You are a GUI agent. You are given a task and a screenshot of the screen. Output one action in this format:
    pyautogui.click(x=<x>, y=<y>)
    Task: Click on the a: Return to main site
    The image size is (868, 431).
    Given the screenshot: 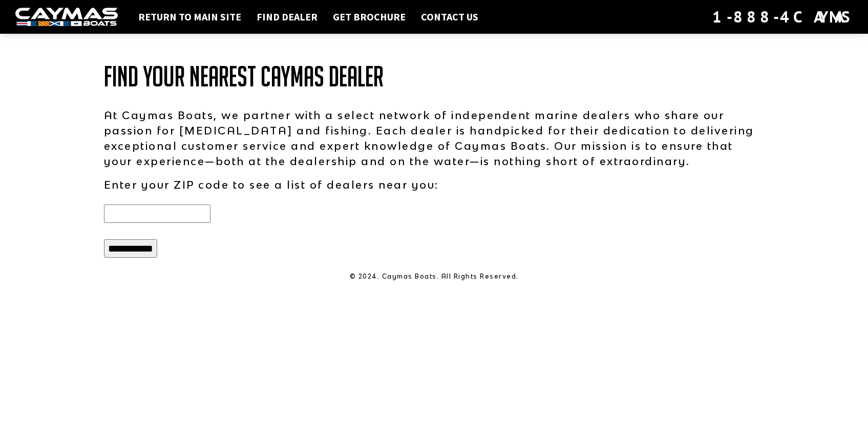 What is the action you would take?
    pyautogui.click(x=190, y=17)
    